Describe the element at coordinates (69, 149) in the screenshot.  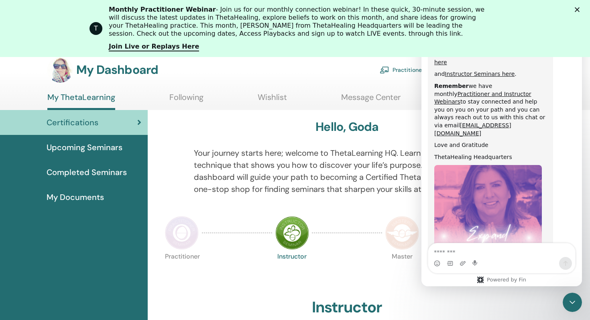
I see `div: ThetaHealing Headquarters` at that location.